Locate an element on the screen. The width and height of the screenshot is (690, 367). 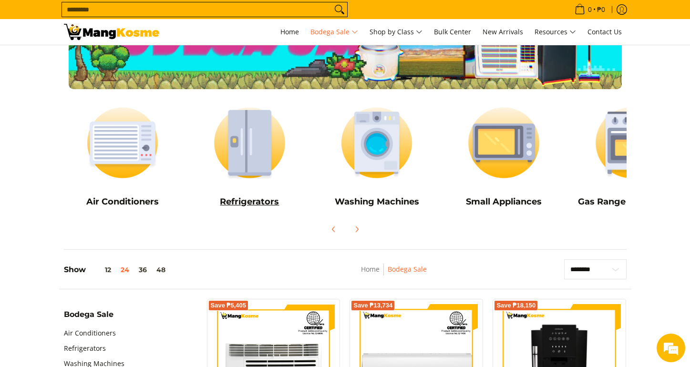
a: Small Appliances Small Appliances is located at coordinates (504, 156).